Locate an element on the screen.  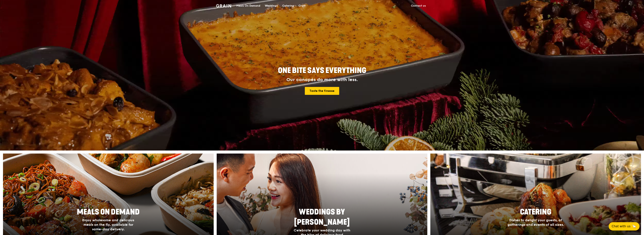
div: Catering is located at coordinates (288, 6).